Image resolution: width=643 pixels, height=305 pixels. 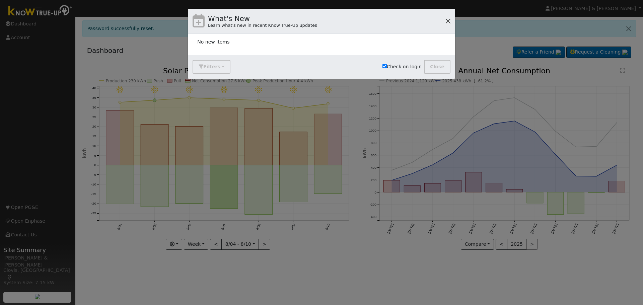 What do you see at coordinates (211, 67) in the screenshot?
I see `button: Filters` at bounding box center [211, 67].